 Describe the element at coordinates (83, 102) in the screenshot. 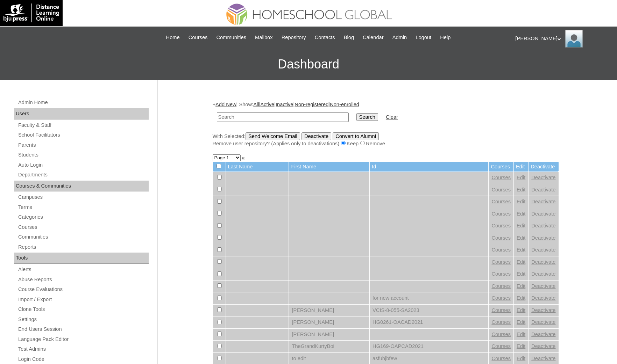

I see `a: Admin Home` at that location.